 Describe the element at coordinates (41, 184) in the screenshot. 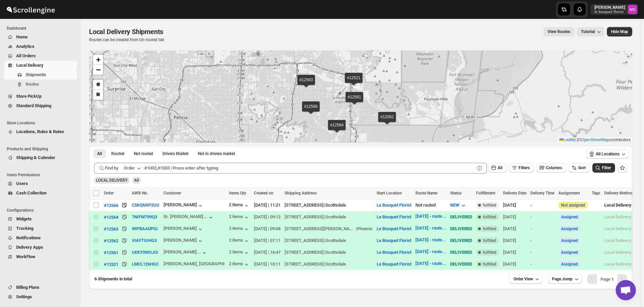

I see `button: Users` at that location.